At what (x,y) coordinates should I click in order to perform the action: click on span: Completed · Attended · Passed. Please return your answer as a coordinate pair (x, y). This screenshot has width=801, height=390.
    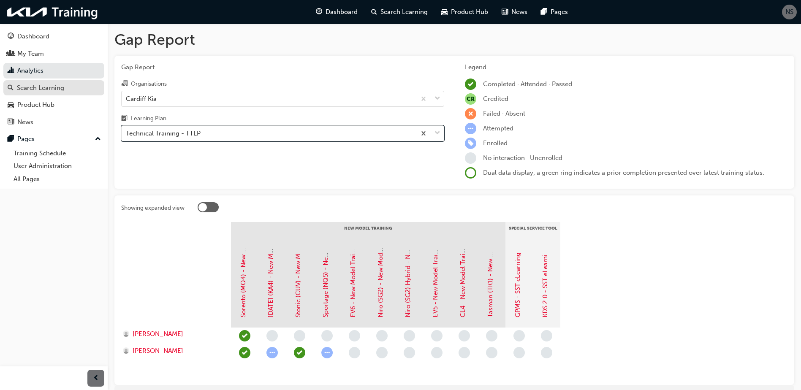
    Looking at the image, I should click on (527, 84).